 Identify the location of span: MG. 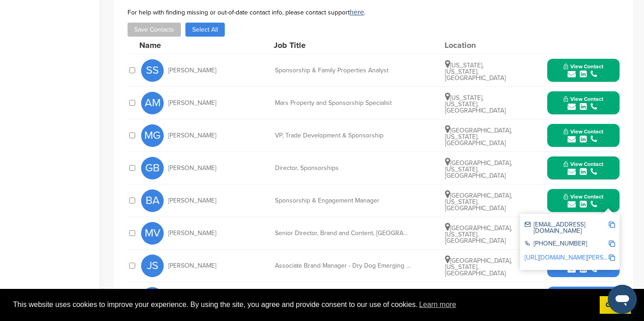
(152, 136).